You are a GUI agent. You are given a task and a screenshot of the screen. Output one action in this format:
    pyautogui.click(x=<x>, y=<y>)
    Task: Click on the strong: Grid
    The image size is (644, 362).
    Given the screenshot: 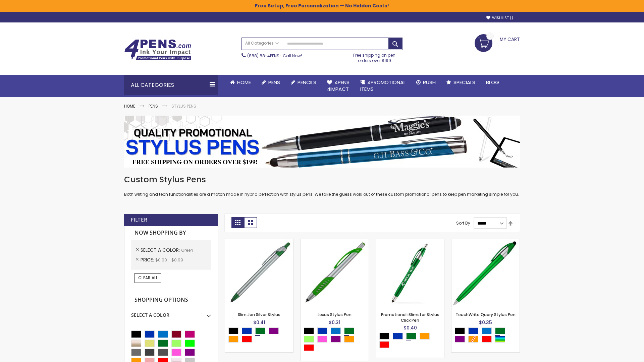 What is the action you would take?
    pyautogui.click(x=238, y=223)
    